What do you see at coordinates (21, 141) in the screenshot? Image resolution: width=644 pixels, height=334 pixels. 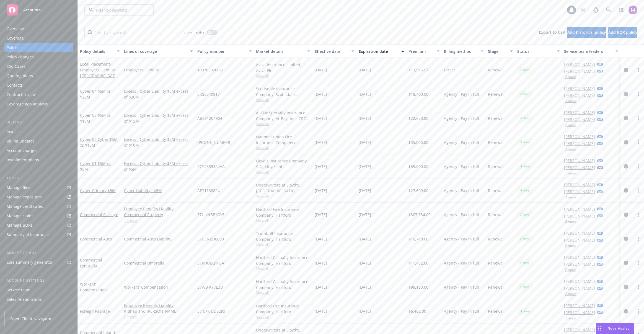 I see `div: Billing updates` at bounding box center [21, 141].